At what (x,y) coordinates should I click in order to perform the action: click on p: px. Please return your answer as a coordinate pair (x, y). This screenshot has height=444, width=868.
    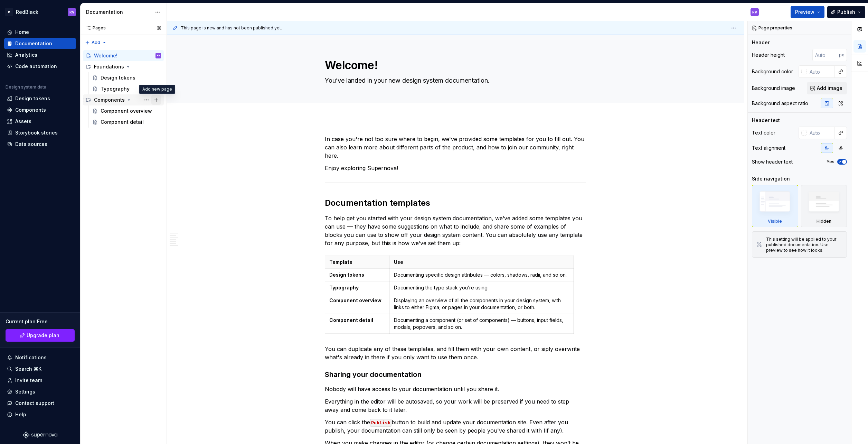
    Looking at the image, I should click on (841, 55).